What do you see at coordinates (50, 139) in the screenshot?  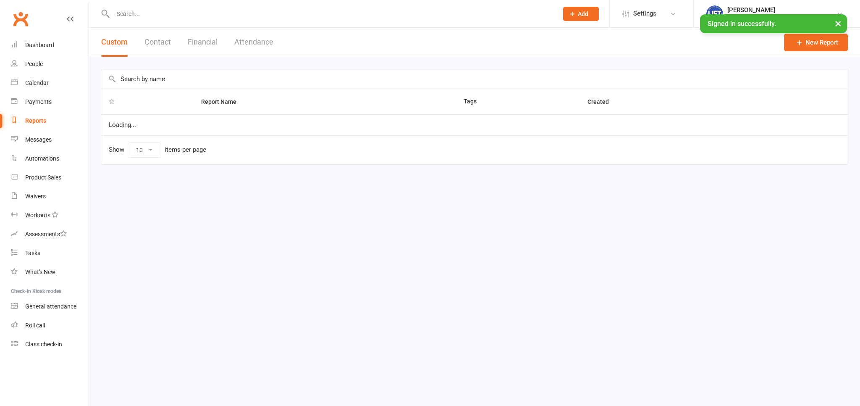 I see `a: Messages` at bounding box center [50, 139].